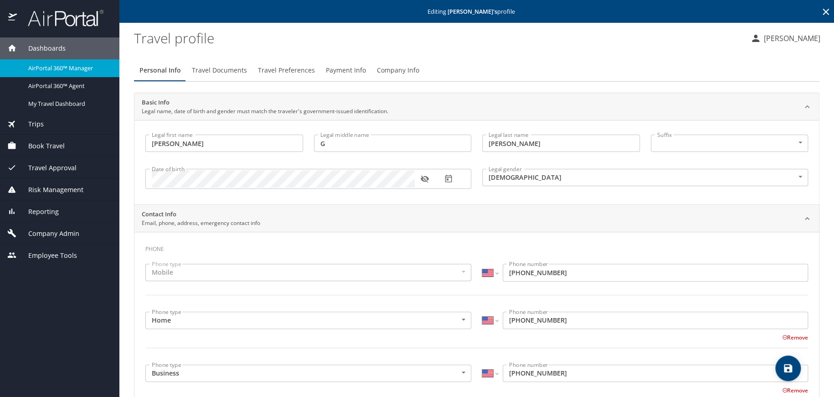 This screenshot has height=397, width=834. Describe the element at coordinates (346, 70) in the screenshot. I see `span: Payment Info` at that location.